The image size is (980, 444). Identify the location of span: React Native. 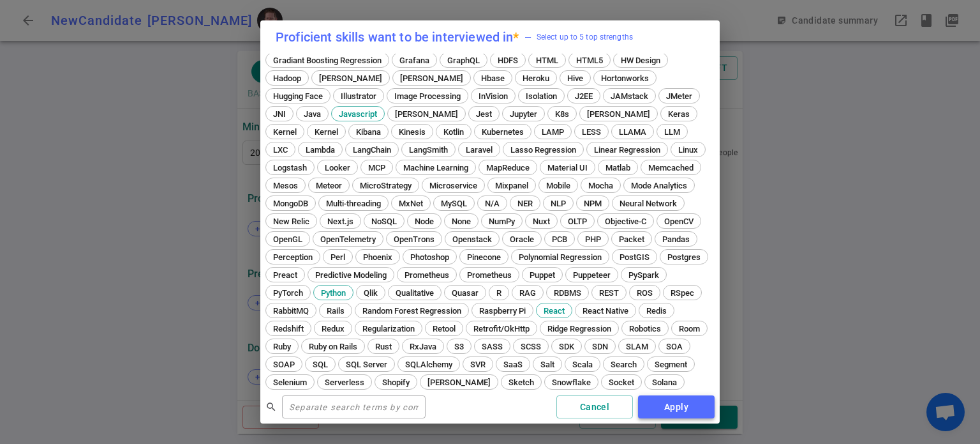
(606, 310).